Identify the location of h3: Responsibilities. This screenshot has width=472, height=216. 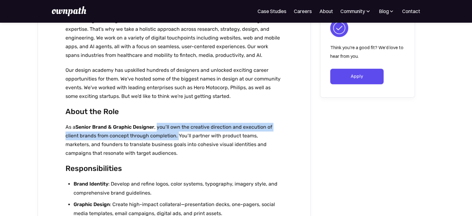
(174, 168).